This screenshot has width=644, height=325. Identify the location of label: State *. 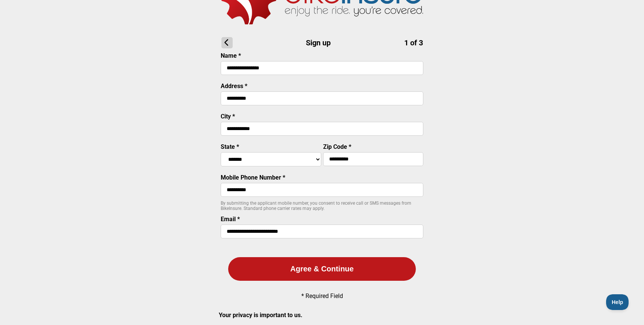
(230, 147).